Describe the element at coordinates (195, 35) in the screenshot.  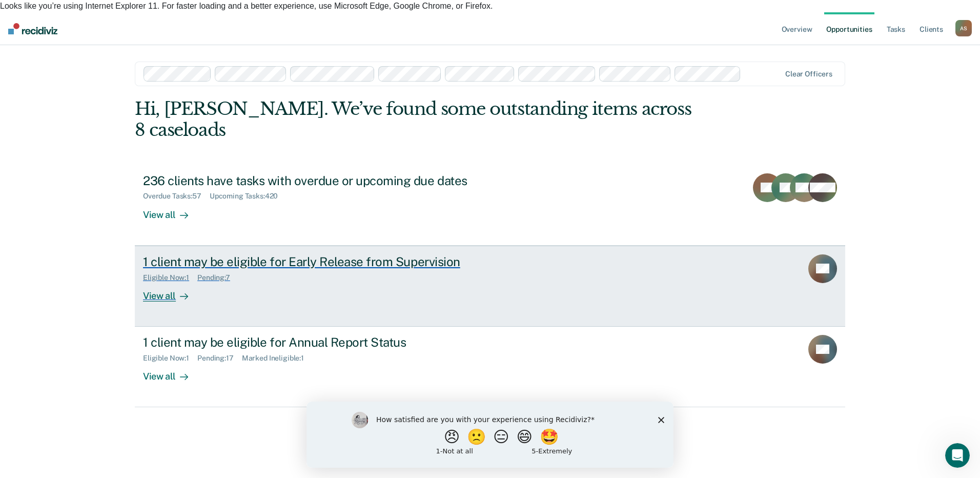
I see `button: 3` at that location.